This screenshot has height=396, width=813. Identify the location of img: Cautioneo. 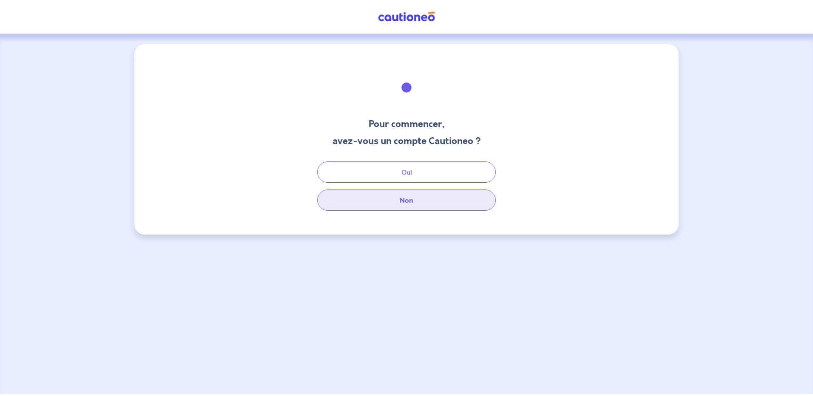
(407, 17).